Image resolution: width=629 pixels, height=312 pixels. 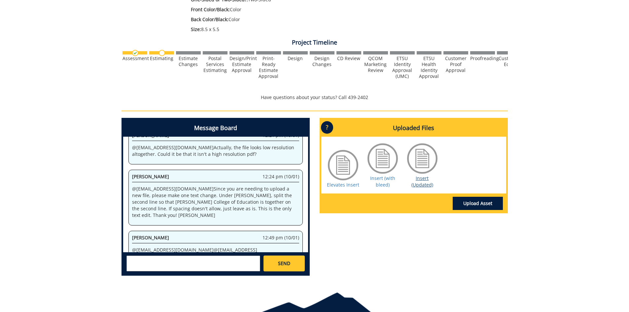 I want to click on div: Proofreading, so click(x=482, y=58).